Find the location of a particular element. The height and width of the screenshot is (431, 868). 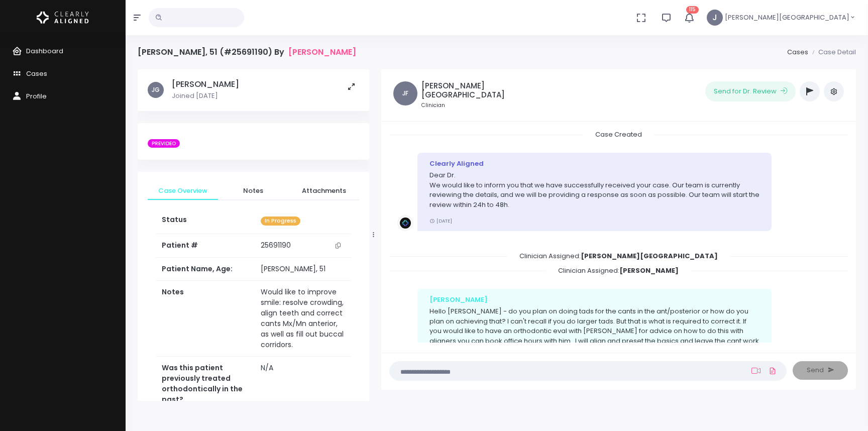

span: JF is located at coordinates (406, 93).